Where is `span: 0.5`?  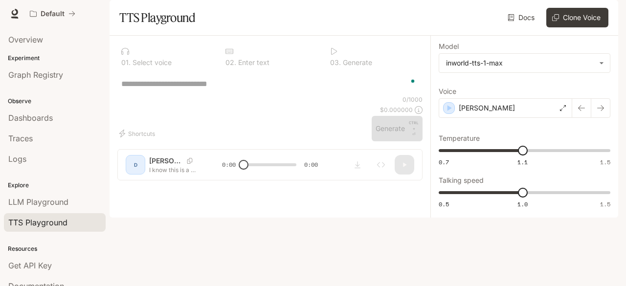
span: 0.5 is located at coordinates (444, 204).